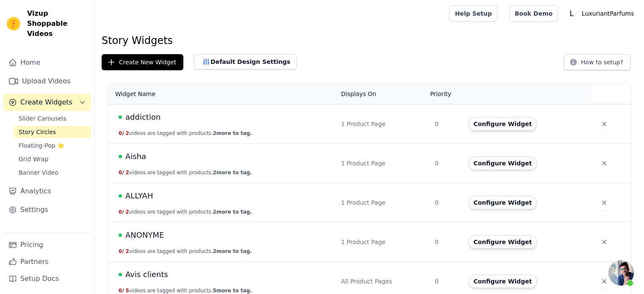  What do you see at coordinates (47, 63) in the screenshot?
I see `a: Home` at bounding box center [47, 63].